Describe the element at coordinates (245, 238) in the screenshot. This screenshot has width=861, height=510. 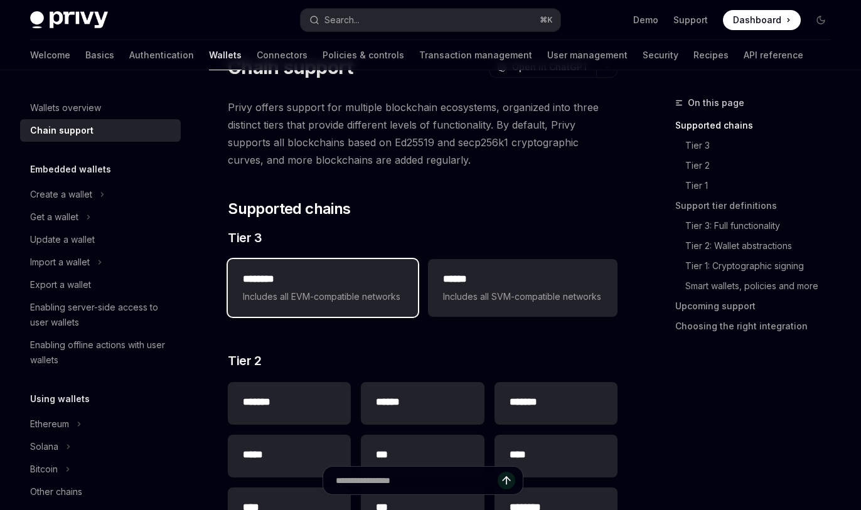
I see `span: Tier 3` at that location.